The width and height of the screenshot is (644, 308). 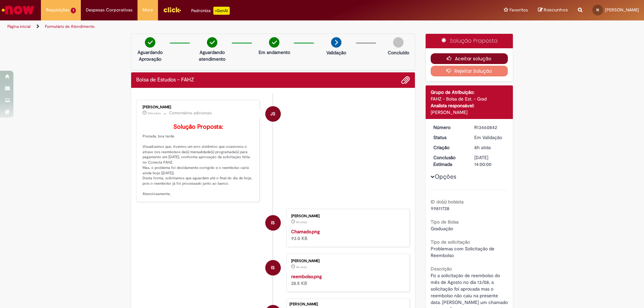 I want to click on div: 93.0 KB, so click(x=347, y=235).